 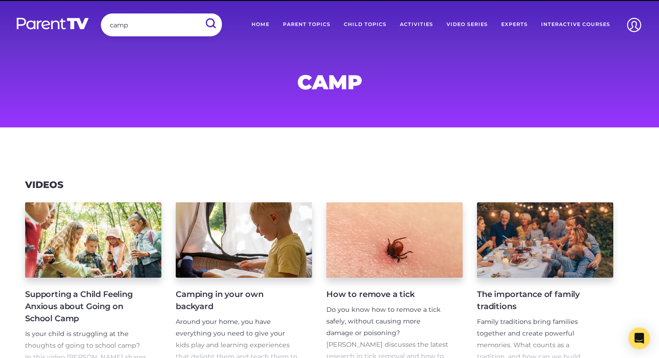 I want to click on a: Experts, so click(x=514, y=25).